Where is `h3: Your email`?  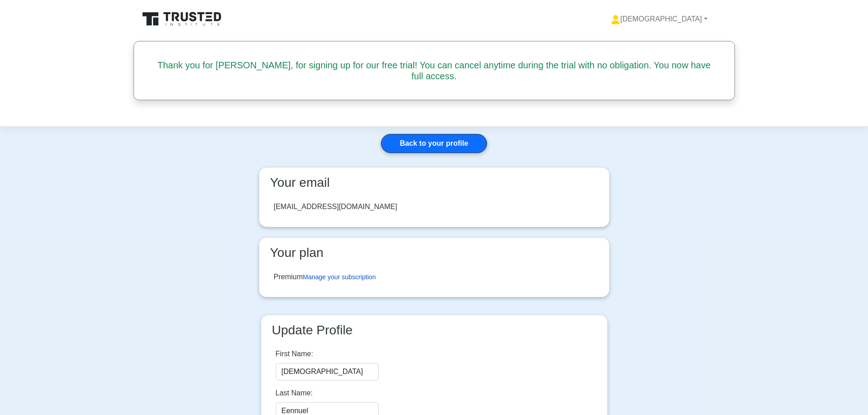
h3: Your email is located at coordinates (434, 183).